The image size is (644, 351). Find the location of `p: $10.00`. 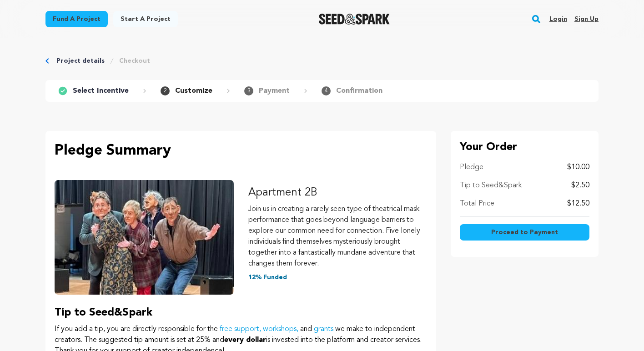

p: $10.00 is located at coordinates (578, 167).